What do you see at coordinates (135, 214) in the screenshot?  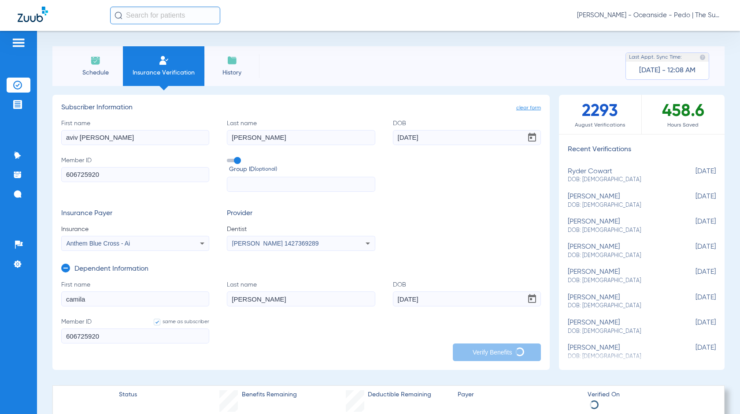 I see `h3: Insurance Payer` at bounding box center [135, 214].